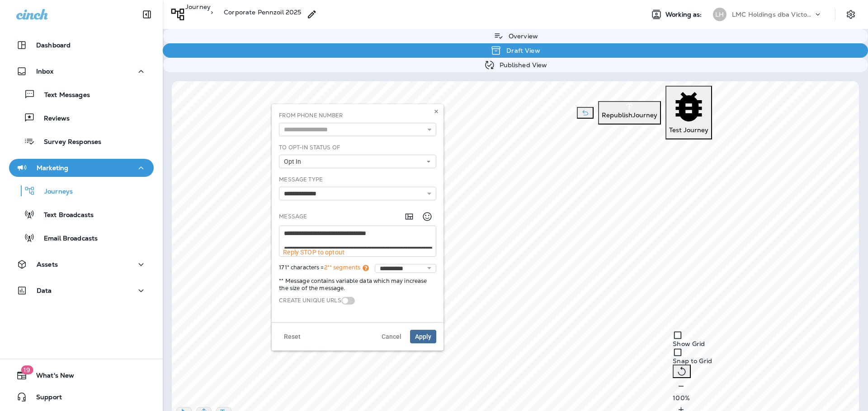  What do you see at coordinates (44, 399) in the screenshot?
I see `span: Support` at bounding box center [44, 399].